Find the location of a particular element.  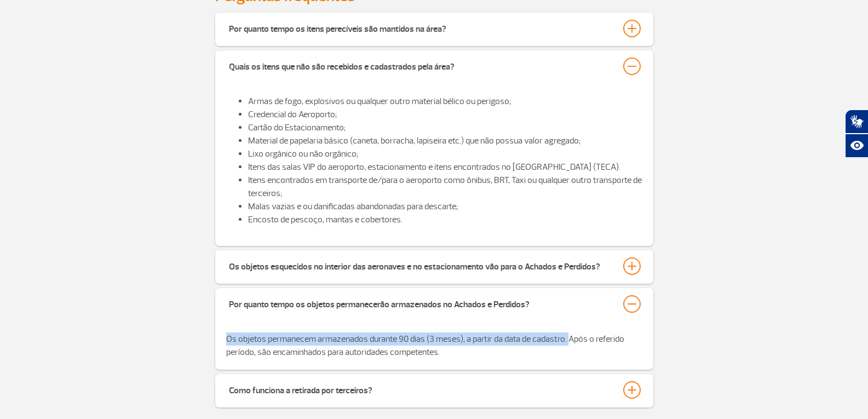

button: Como funciona a retirada por terceiros? is located at coordinates (434, 390).